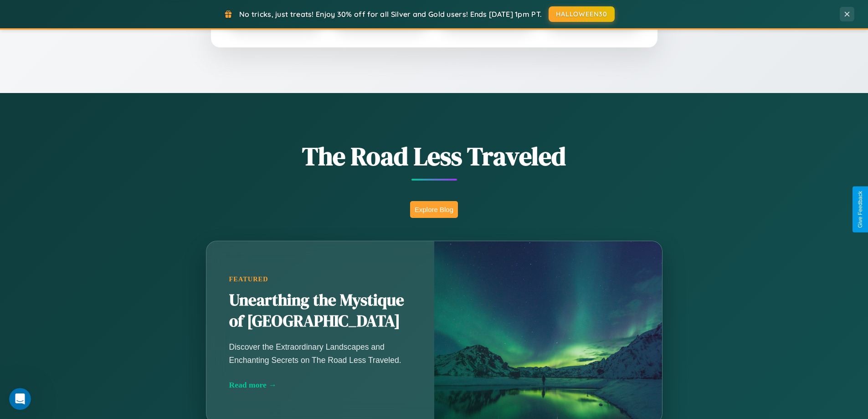 Image resolution: width=868 pixels, height=419 pixels. What do you see at coordinates (320, 353) in the screenshot?
I see `p: Discover the Extraordinary Landscapes and Enchanting Secrets on The Road Less Traveled.` at bounding box center [320, 353].